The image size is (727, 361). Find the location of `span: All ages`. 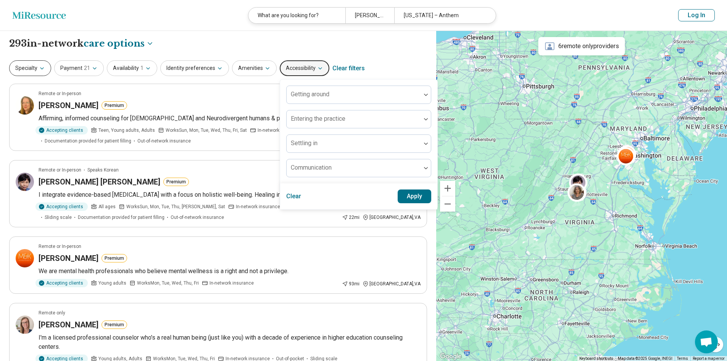

span: All ages is located at coordinates (107, 206).